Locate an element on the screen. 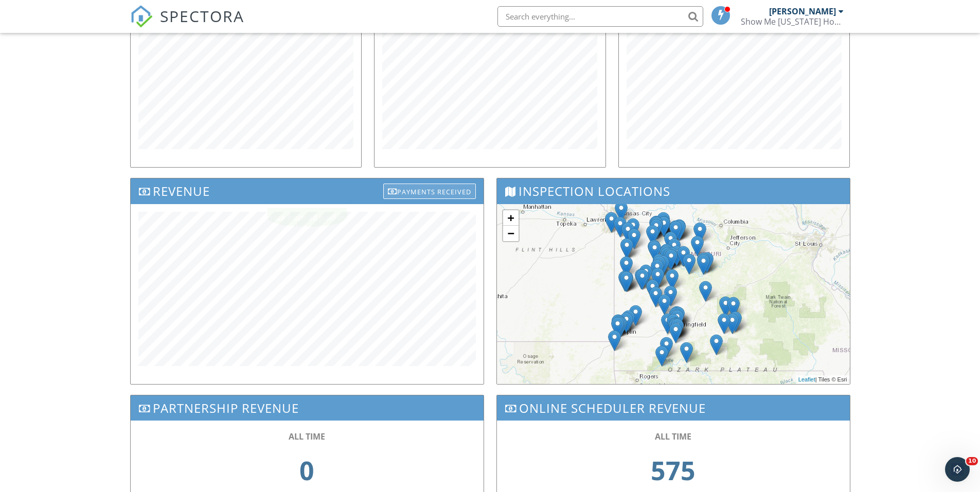 This screenshot has height=492, width=980. span: 10 is located at coordinates (971, 461).